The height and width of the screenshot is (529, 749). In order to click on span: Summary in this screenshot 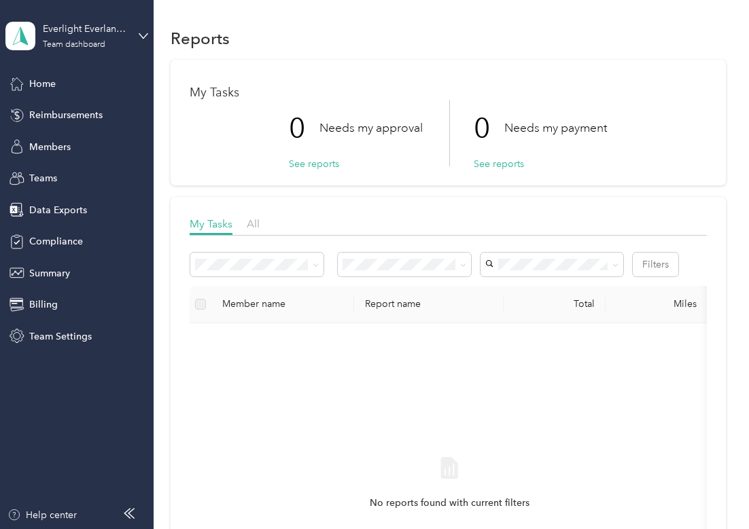, I will do `click(50, 273)`.